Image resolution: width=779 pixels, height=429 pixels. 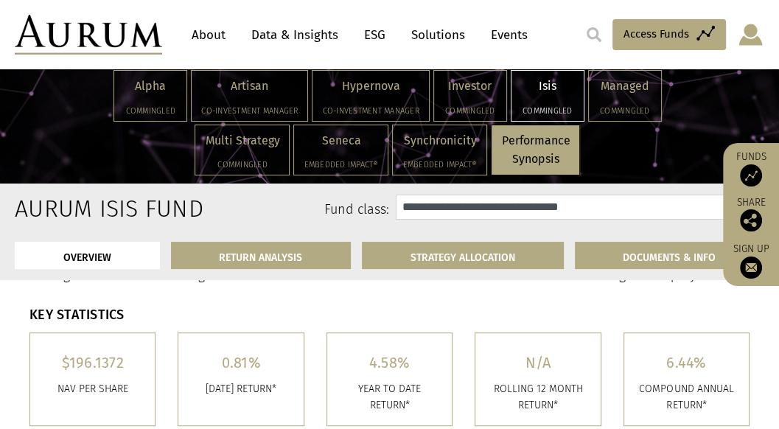 I want to click on a: STRATEGY ALLOCATION, so click(x=463, y=255).